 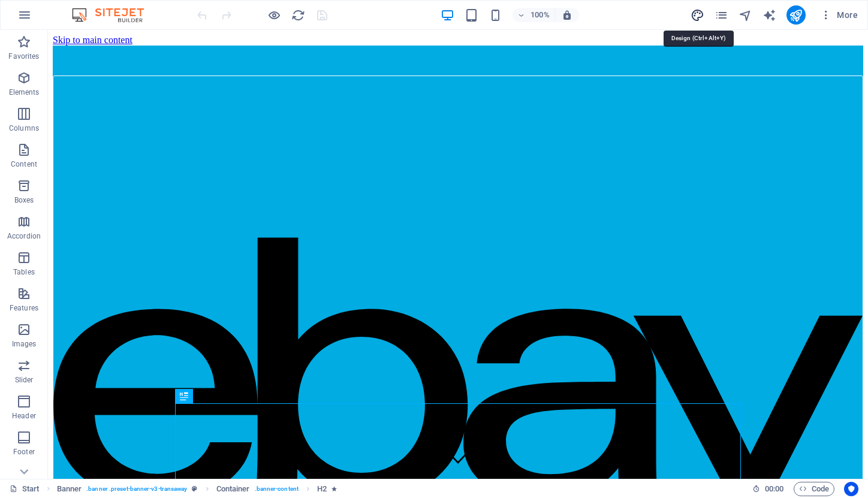 What do you see at coordinates (24, 164) in the screenshot?
I see `p: Content` at bounding box center [24, 164].